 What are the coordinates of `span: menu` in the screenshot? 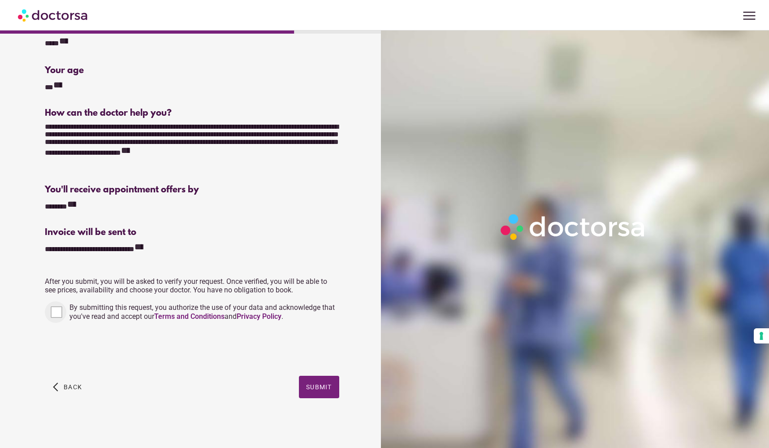 It's located at (750, 16).